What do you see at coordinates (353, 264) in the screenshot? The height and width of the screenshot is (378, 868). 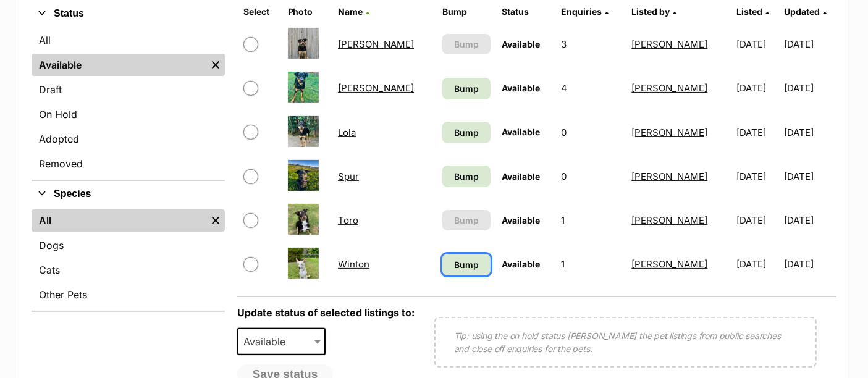 I see `a: Winton` at bounding box center [353, 264].